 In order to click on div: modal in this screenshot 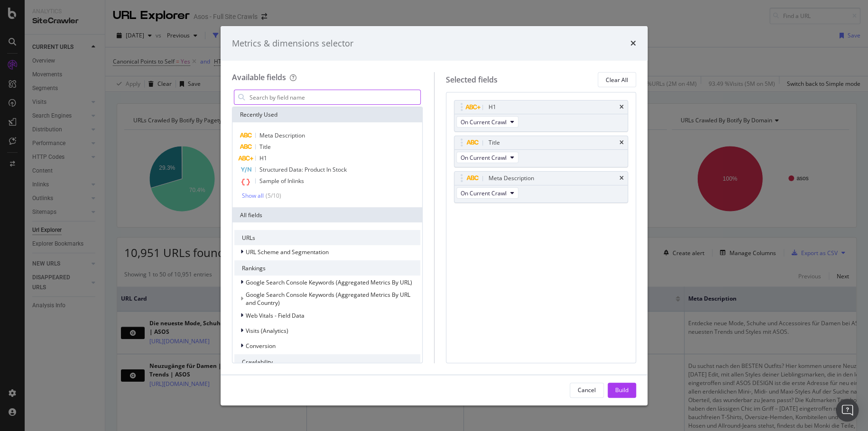, I will do `click(434, 216)`.